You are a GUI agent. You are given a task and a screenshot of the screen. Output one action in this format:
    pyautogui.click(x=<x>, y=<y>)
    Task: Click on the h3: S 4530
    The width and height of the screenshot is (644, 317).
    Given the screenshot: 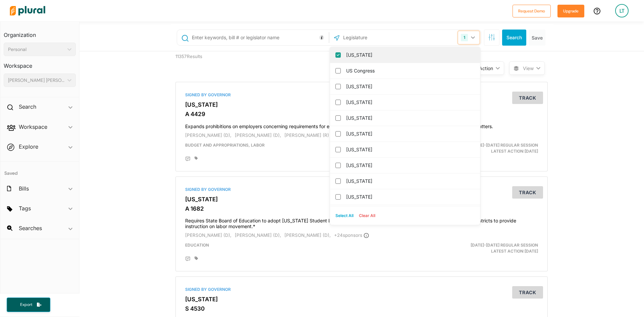 What is the action you would take?
    pyautogui.click(x=361, y=309)
    